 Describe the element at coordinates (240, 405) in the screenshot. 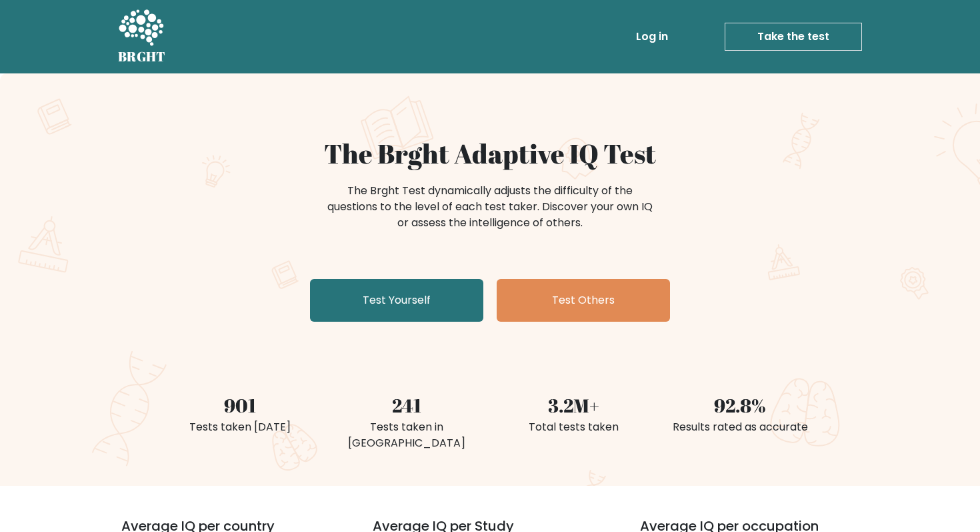

I see `div: 901` at that location.